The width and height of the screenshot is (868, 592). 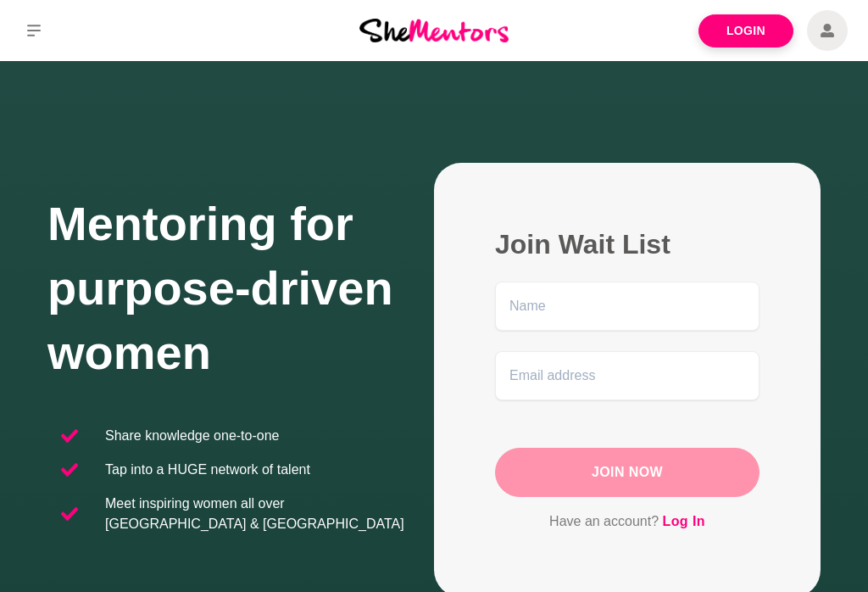 What do you see at coordinates (434, 30) in the screenshot?
I see `img: She Mentors Logo` at bounding box center [434, 30].